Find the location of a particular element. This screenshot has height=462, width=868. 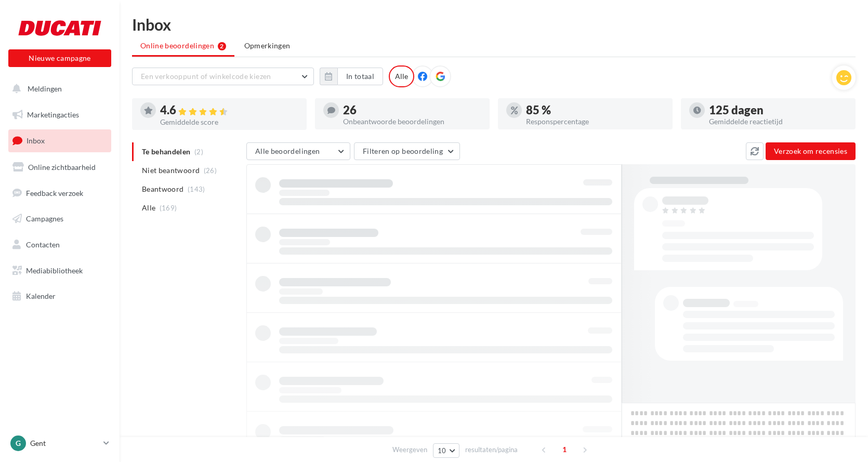

div: 4.6 is located at coordinates (229, 110).